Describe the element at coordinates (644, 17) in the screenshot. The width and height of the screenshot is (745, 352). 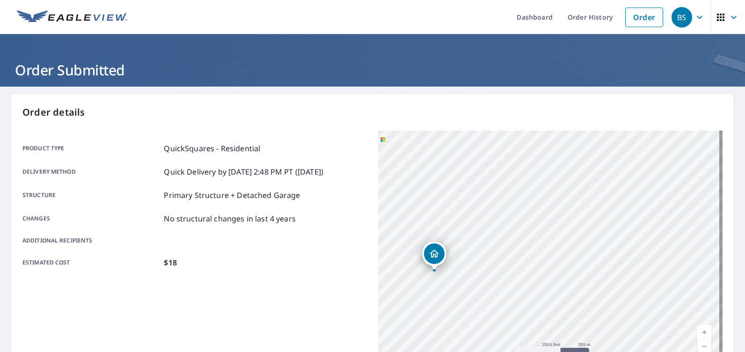
I see `a: Order` at that location.